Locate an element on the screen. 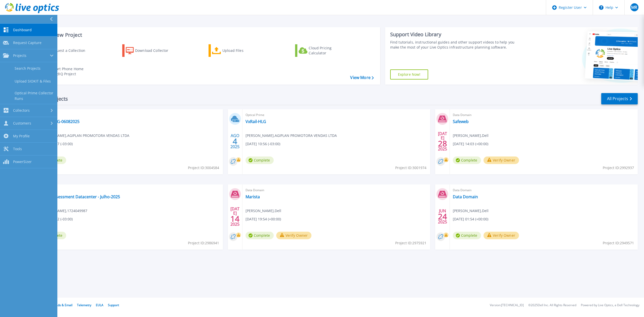 Image resolution: width=644 pixels, height=317 pixels. span: PowerSizer is located at coordinates (22, 162).